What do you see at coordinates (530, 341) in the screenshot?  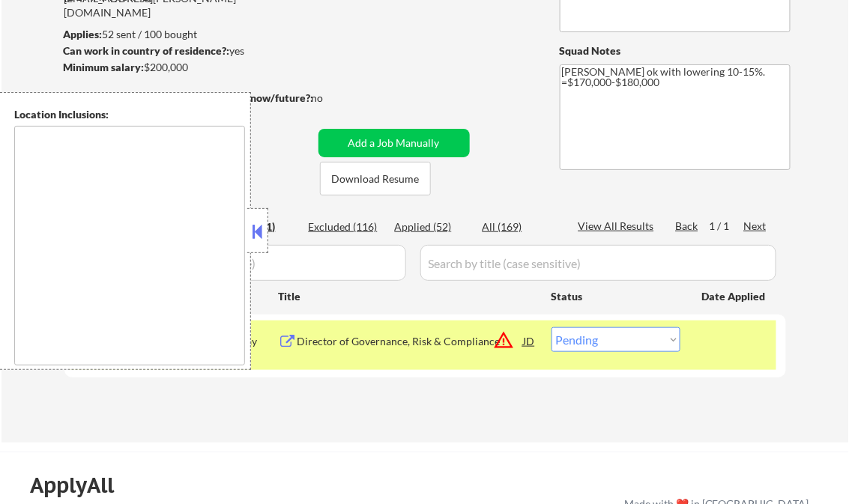 I see `div: JD` at bounding box center [530, 341].